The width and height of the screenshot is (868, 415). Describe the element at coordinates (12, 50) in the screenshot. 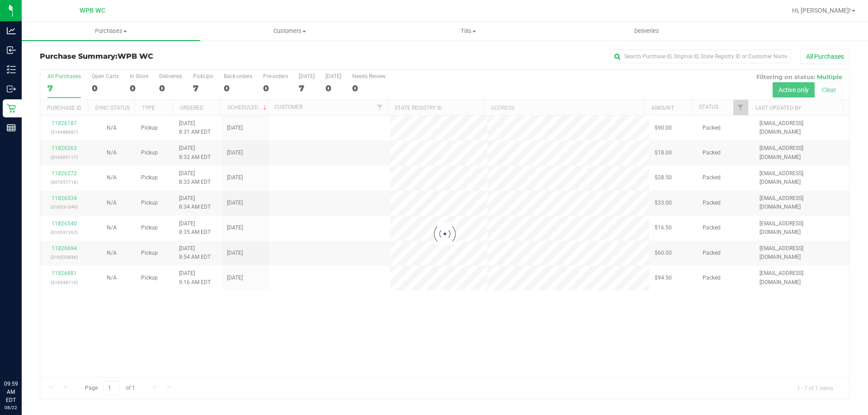

I see `inline-svg: Inbound` at that location.